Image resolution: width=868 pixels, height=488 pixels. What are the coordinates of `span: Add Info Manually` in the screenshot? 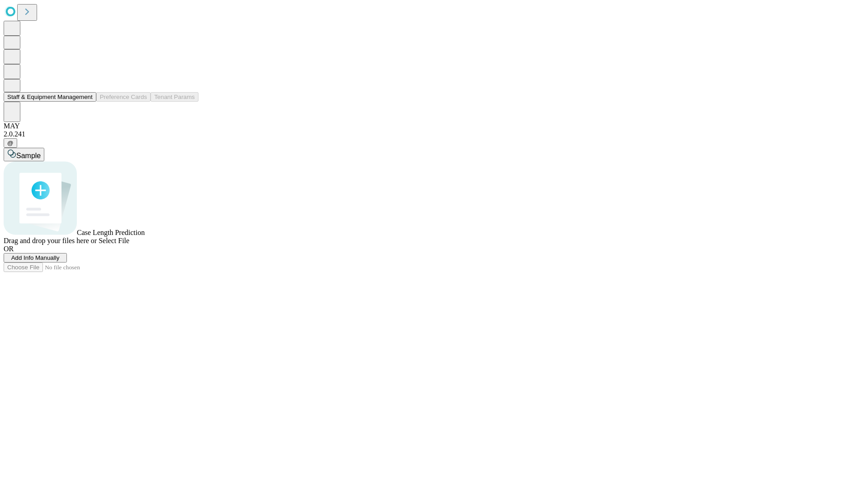 It's located at (36, 257).